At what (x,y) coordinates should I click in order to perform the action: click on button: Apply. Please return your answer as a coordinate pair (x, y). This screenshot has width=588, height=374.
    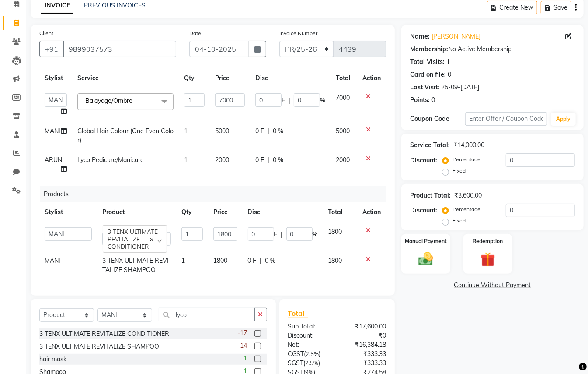
    Looking at the image, I should click on (563, 119).